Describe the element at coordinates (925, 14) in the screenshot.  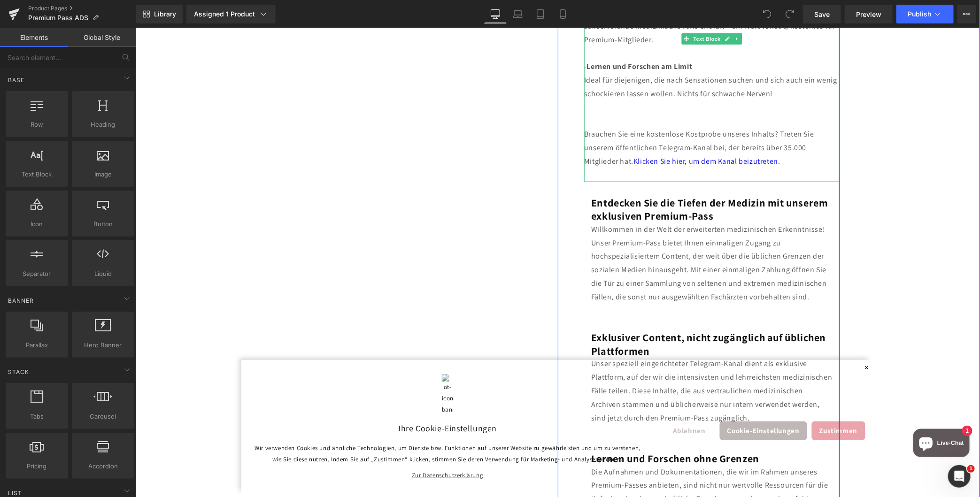
I see `button: Publish` at that location.